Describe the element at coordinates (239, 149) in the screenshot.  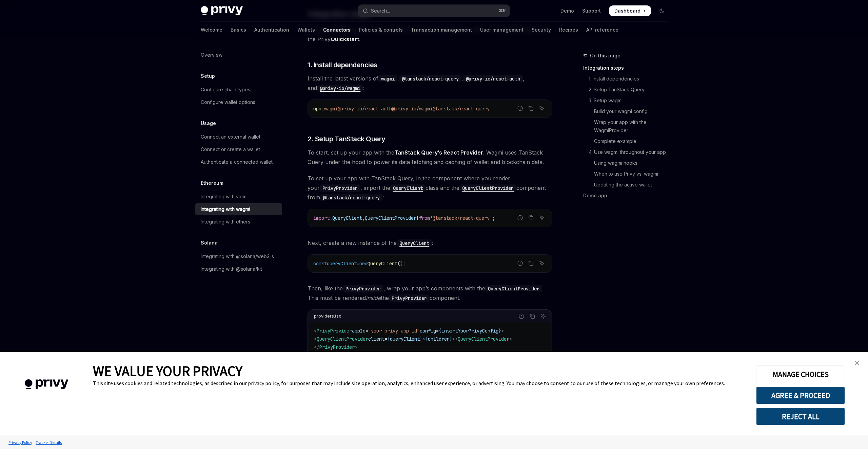
I see `a: Connect or create a wallet` at that location.